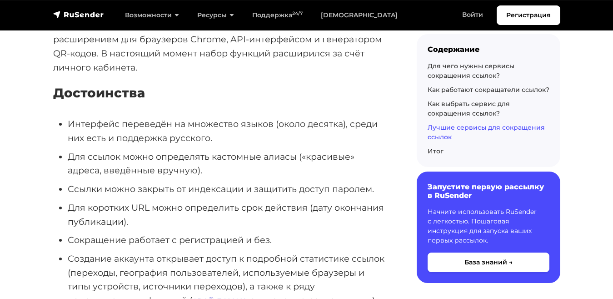  What do you see at coordinates (228, 214) in the screenshot?
I see `li: Для коротких URL можно определить срок действия (дату окончания публикации).` at bounding box center [228, 214].